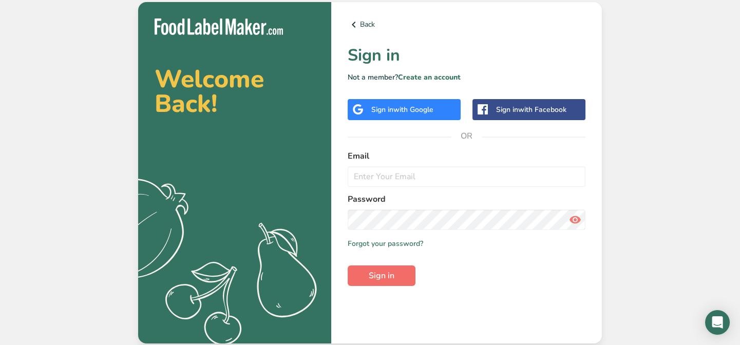 Image resolution: width=740 pixels, height=345 pixels. I want to click on p: Not a member?, so click(466, 77).